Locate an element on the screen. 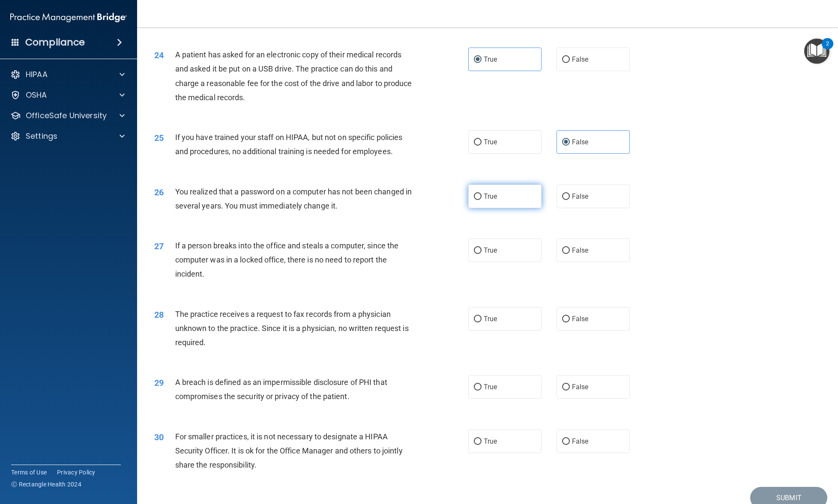 The height and width of the screenshot is (504, 838). span: 29 is located at coordinates (159, 383).